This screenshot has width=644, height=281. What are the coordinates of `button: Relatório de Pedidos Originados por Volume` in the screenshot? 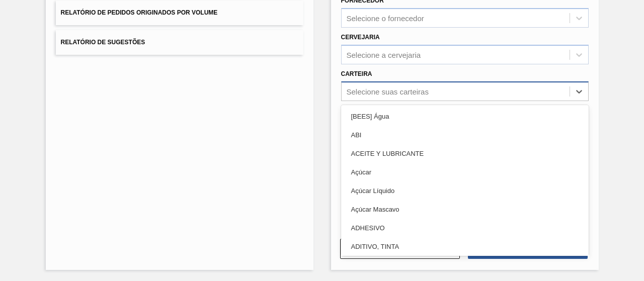 It's located at (180, 12).